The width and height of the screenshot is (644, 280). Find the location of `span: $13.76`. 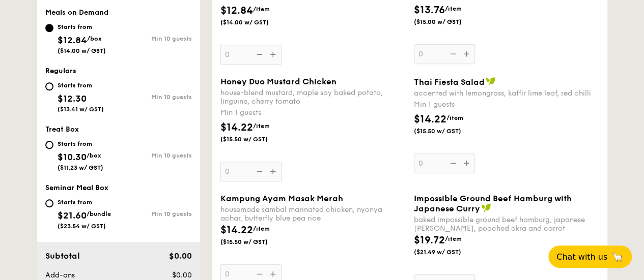

span: $13.76 is located at coordinates (429, 10).